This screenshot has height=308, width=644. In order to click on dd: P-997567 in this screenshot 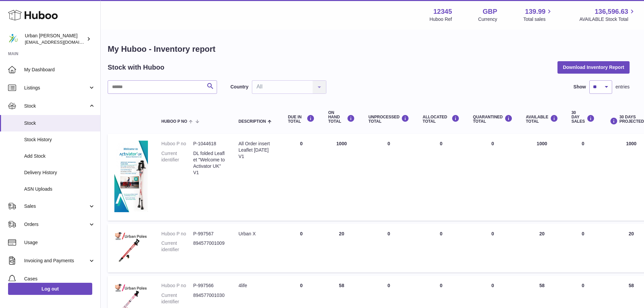, I will do `click(209, 234)`.